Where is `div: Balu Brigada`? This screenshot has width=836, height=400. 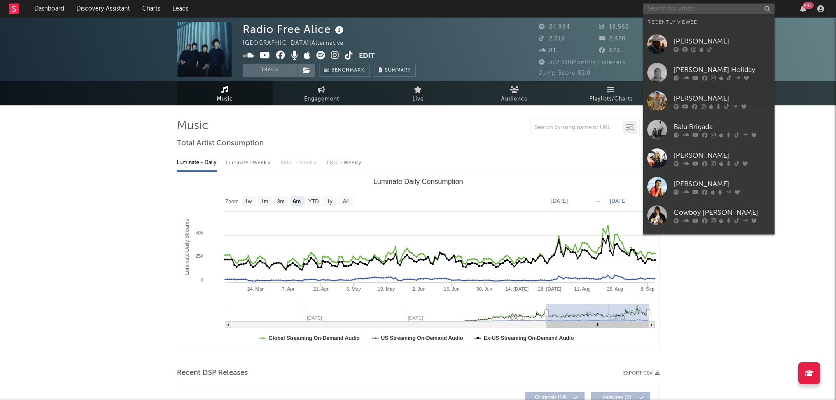 div: Balu Brigada is located at coordinates (722, 127).